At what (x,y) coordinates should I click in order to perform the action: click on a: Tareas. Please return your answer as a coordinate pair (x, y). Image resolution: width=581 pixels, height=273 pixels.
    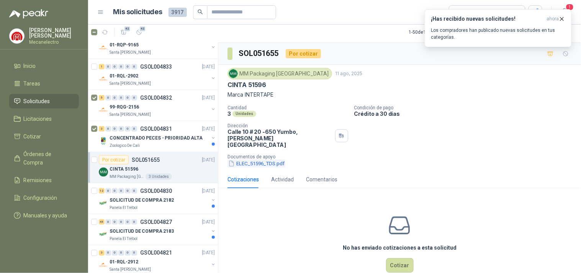
    Looking at the image, I should click on (44, 83).